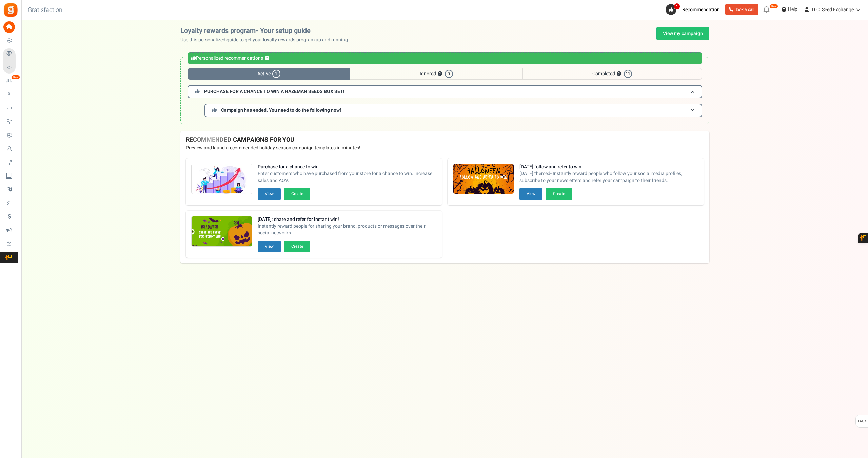 The image size is (868, 458). What do you see at coordinates (281, 110) in the screenshot?
I see `span: Campaign has ended. You need to do the following now!` at bounding box center [281, 110].